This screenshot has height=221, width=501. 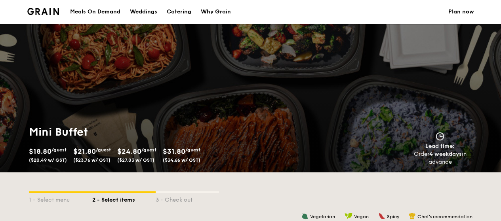 I want to click on strong: 4 weekdays, so click(x=446, y=154).